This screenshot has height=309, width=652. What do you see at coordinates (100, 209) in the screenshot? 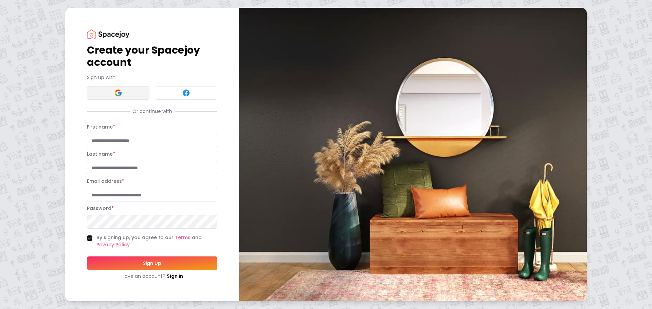
I see `label: Password` at bounding box center [100, 209].